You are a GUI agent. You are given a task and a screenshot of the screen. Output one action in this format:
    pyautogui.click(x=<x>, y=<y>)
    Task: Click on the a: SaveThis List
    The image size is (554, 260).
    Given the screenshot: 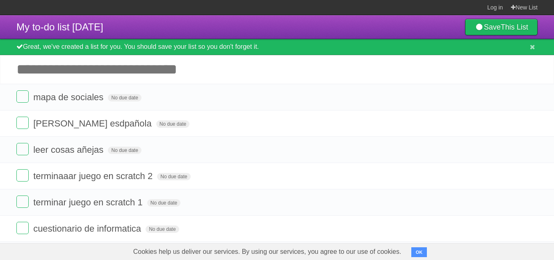 What is the action you would take?
    pyautogui.click(x=502, y=27)
    